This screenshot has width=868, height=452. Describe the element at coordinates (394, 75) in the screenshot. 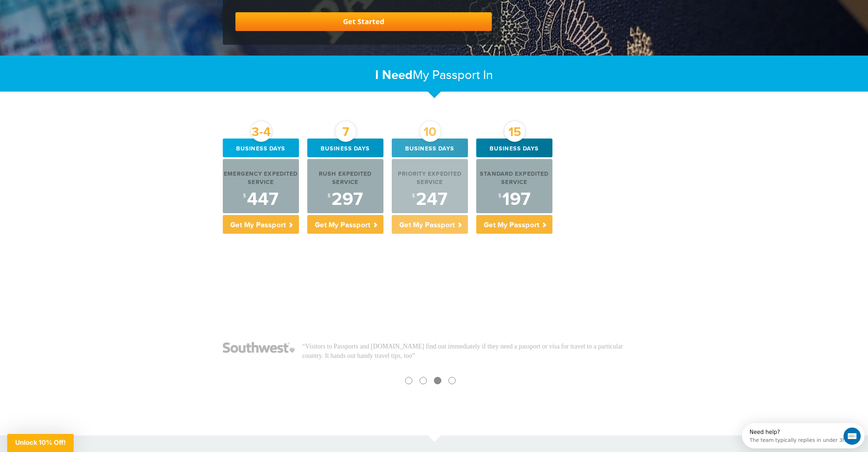

I see `strong: I Need` at that location.